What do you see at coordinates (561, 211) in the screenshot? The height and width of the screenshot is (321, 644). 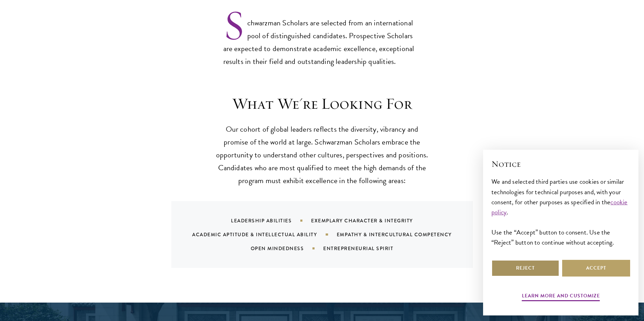 I see `div: We and selected third parties use cookies or similar technologies for technical purposes and, wit...` at bounding box center [561, 211].